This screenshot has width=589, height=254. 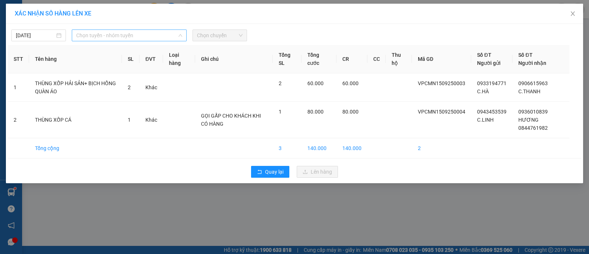 I want to click on span: 0906615963, so click(x=533, y=83).